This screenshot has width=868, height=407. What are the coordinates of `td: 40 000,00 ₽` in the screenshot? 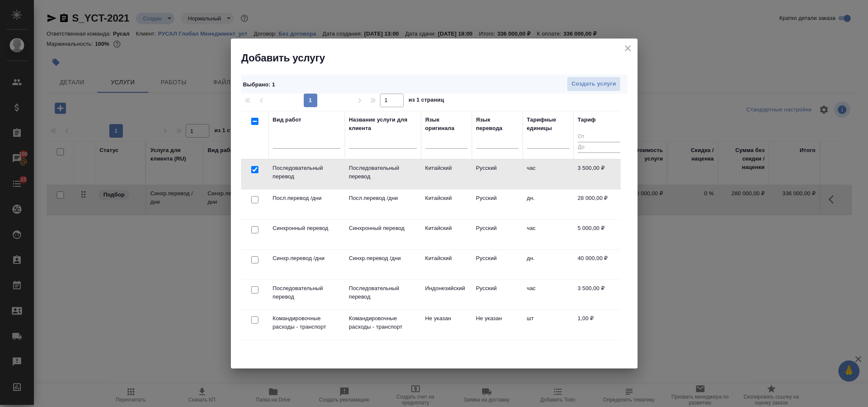 It's located at (599, 265).